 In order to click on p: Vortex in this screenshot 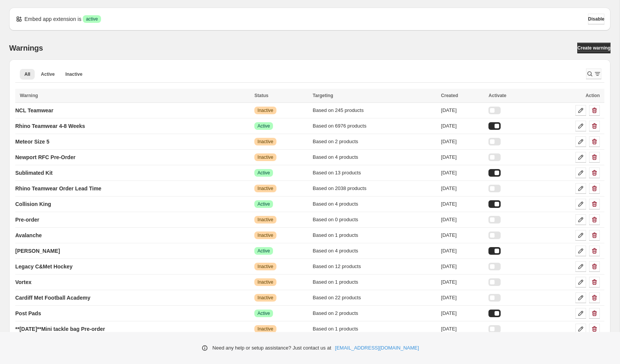, I will do `click(23, 282)`.